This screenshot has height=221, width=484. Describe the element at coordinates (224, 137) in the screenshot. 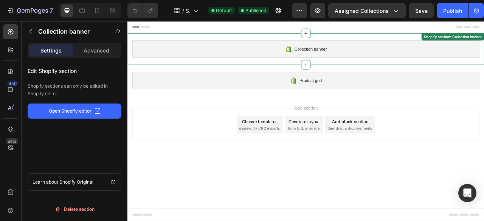

I see `span: from URL or image` at that location.